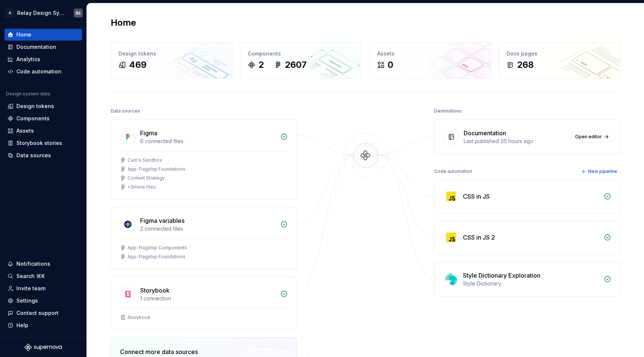 This screenshot has height=357, width=644. I want to click on div: Content Strategy, so click(146, 178).